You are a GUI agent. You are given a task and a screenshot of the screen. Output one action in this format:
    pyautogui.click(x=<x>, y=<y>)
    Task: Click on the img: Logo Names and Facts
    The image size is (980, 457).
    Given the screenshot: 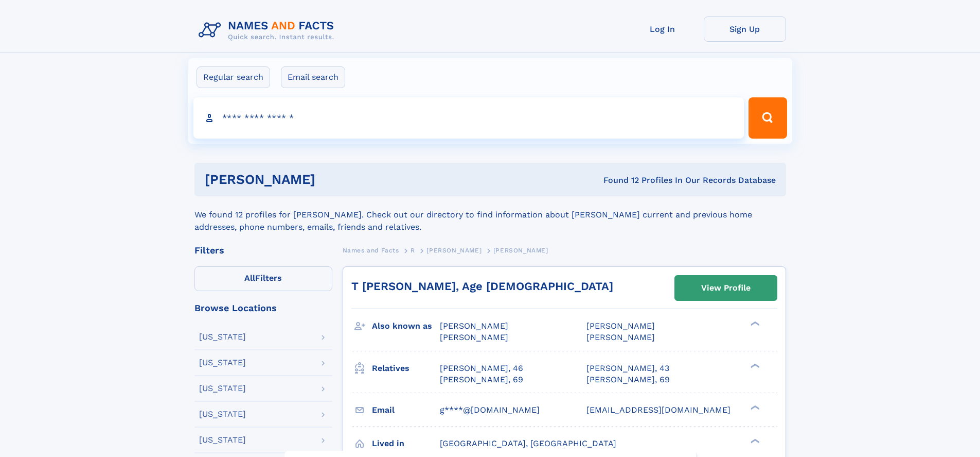 What is the action you would take?
    pyautogui.click(x=269, y=31)
    